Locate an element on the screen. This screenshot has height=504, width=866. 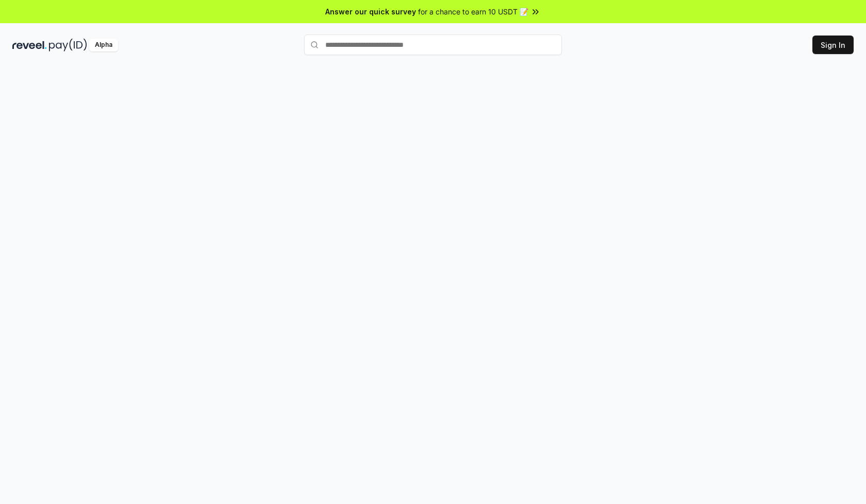
div: Alpha is located at coordinates (103, 45).